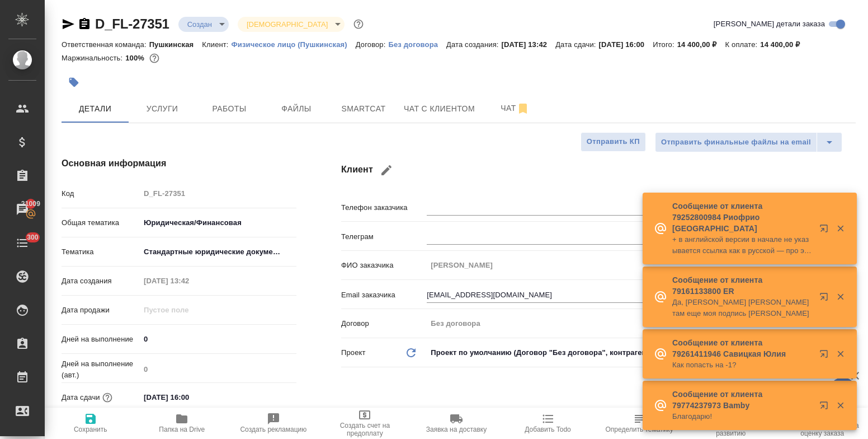  I want to click on svg: Отписаться, so click(523, 108).